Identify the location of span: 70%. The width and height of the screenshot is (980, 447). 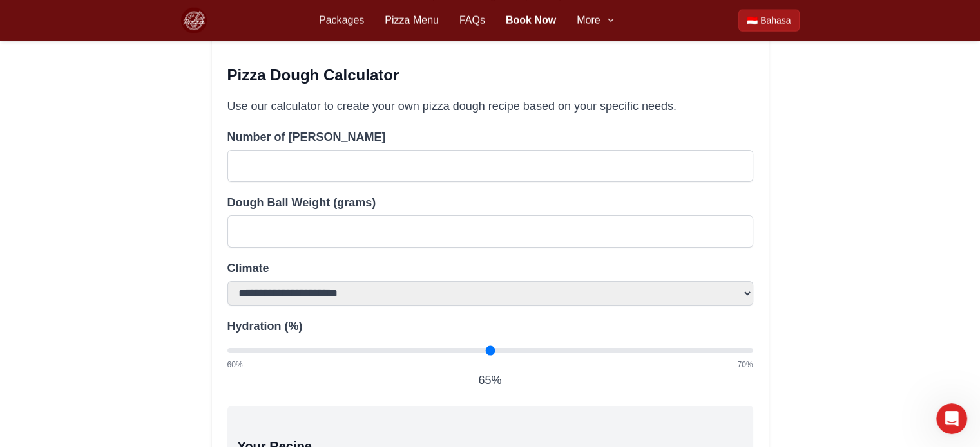
(745, 365).